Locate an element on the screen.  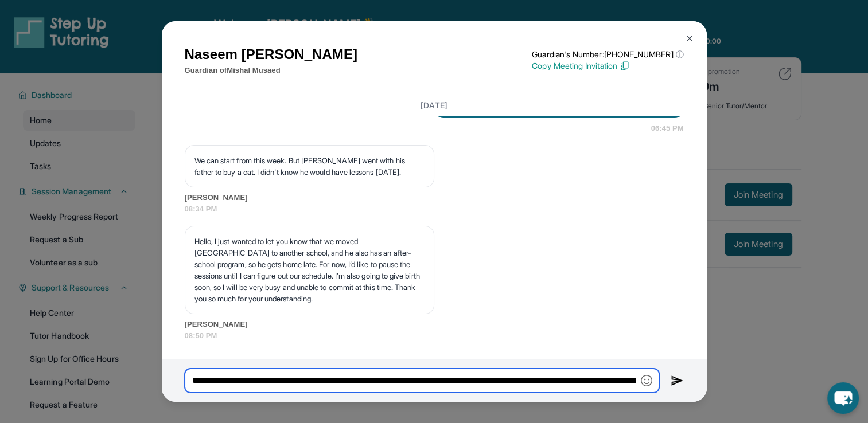
img: Copy Icon is located at coordinates (624, 66).